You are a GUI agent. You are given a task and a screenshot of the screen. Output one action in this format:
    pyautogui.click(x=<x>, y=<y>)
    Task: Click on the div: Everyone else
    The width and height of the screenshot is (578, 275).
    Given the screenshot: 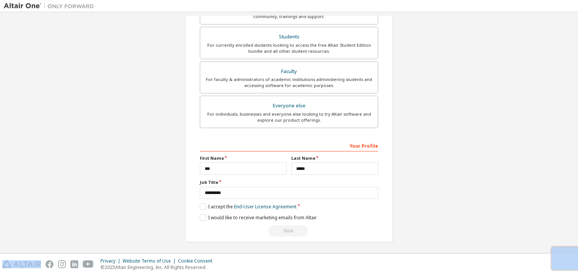 What is the action you would take?
    pyautogui.click(x=289, y=106)
    